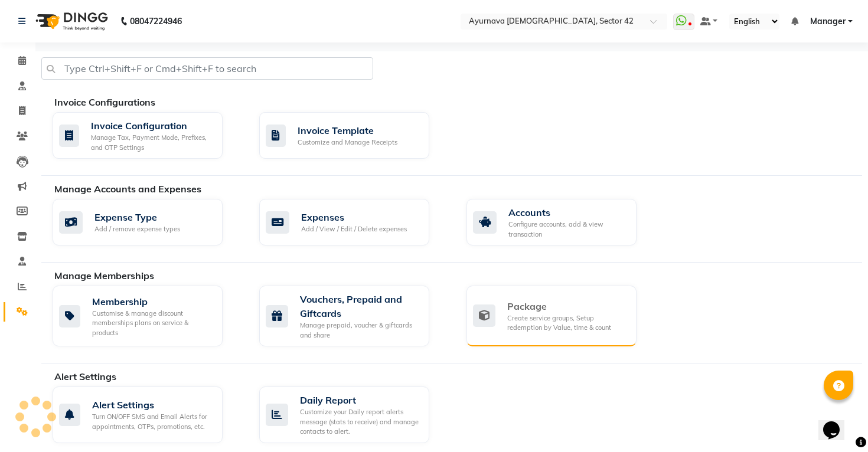 The image size is (868, 452). I want to click on div: Daily Report, so click(360, 400).